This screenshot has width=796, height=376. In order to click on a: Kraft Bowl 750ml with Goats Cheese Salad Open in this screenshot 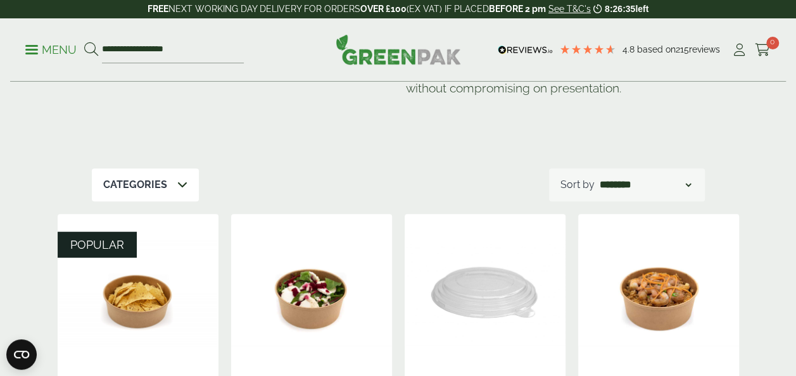, I will do `click(312, 293)`.